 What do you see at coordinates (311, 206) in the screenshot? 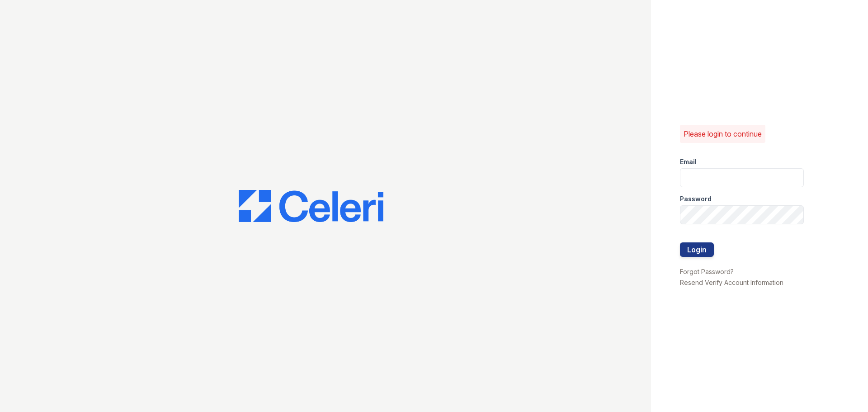
I see `img: CE_Logo_Blue-a8612792a0a2168367f1c8372b55b34899dd931a85d93a1a3d3e32e68fde9ad4.png` at bounding box center [311, 206].